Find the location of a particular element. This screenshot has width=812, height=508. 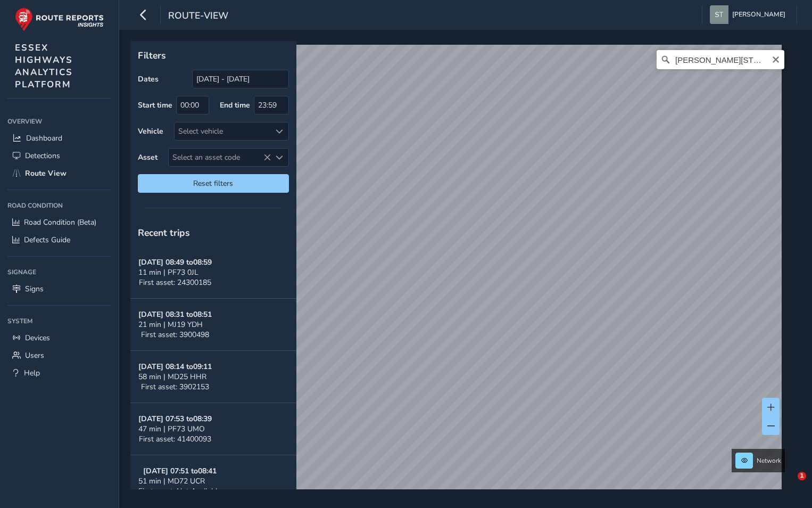

button: Clear is located at coordinates (776, 59).